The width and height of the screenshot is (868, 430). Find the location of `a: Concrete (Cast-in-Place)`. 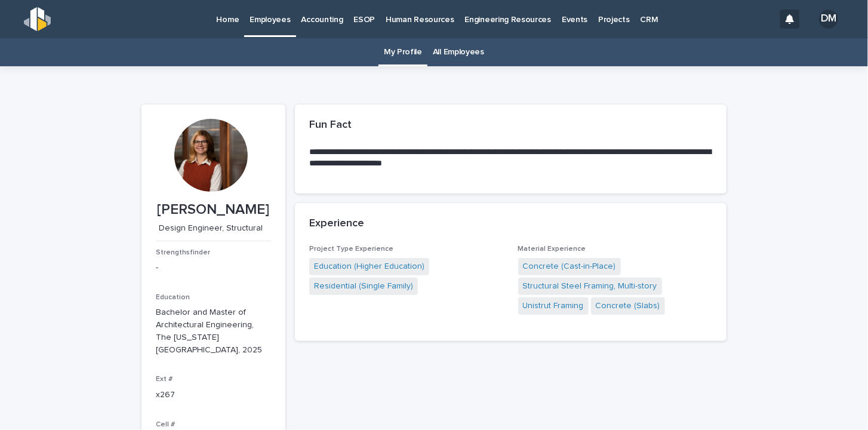

a: Concrete (Cast-in-Place) is located at coordinates (570, 266).